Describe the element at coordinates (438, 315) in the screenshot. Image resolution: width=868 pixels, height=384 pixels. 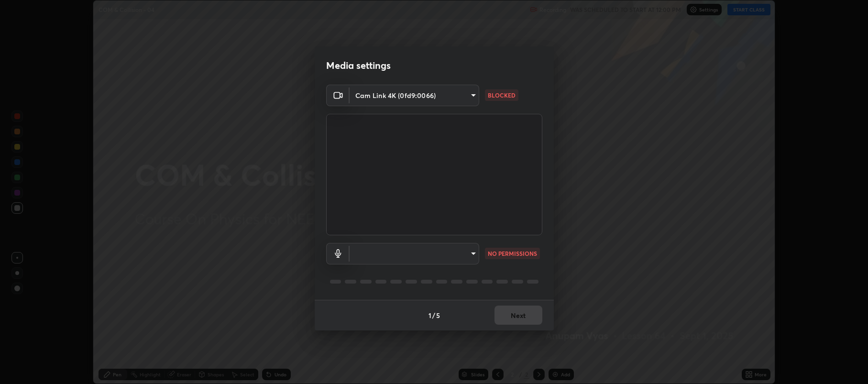
I see `h4: 5` at that location.